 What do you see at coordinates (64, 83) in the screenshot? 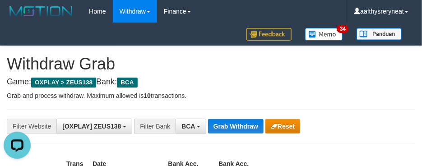
I see `span: OXPLAY > ZEUS138` at bounding box center [64, 83].